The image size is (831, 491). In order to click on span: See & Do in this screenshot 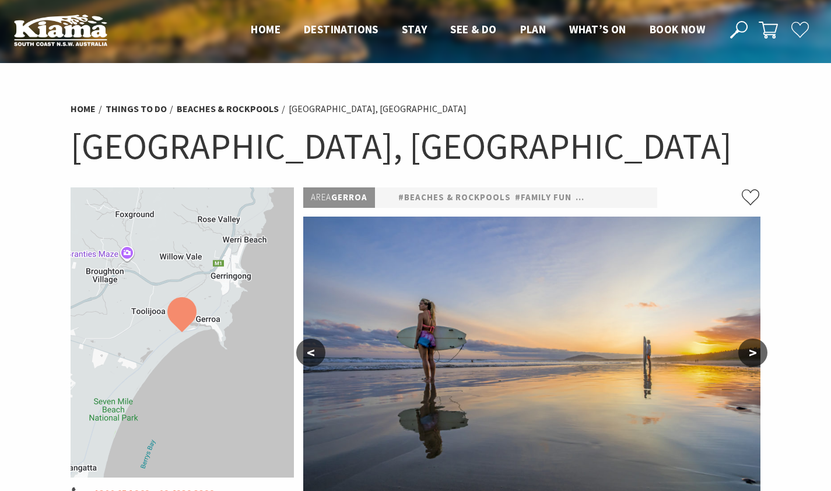, I will do `click(473, 29)`.